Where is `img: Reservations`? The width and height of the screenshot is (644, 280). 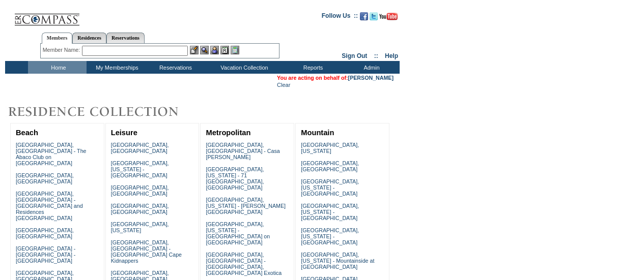
img: Reservations is located at coordinates (224, 50).